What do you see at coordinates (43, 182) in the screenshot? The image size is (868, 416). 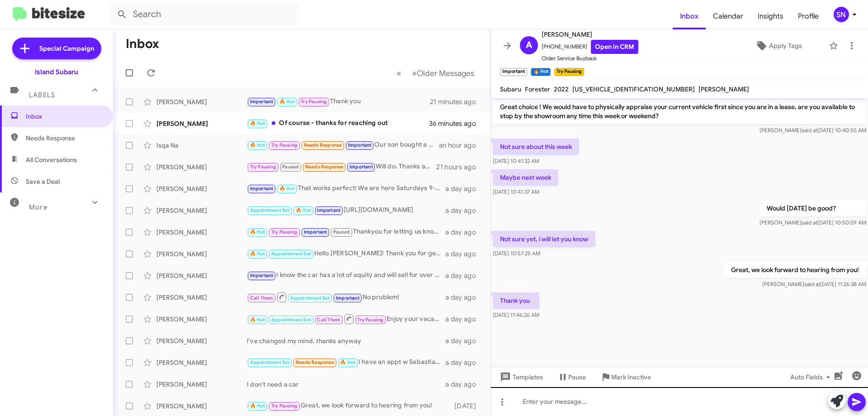 I see `span: Save a Deal` at bounding box center [43, 182].